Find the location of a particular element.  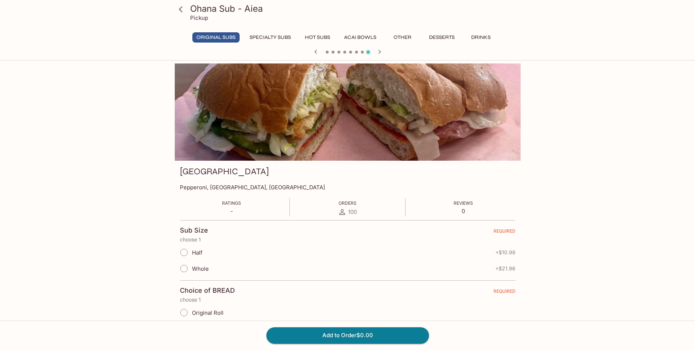

h4: Sub Size is located at coordinates (194, 230).